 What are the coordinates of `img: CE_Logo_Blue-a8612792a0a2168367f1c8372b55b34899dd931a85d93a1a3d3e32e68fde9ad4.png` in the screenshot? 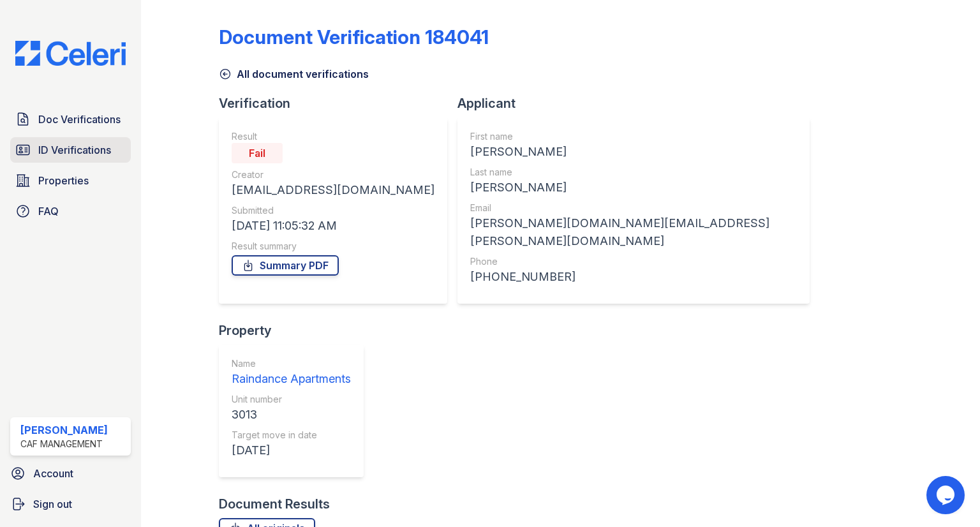 It's located at (70, 53).